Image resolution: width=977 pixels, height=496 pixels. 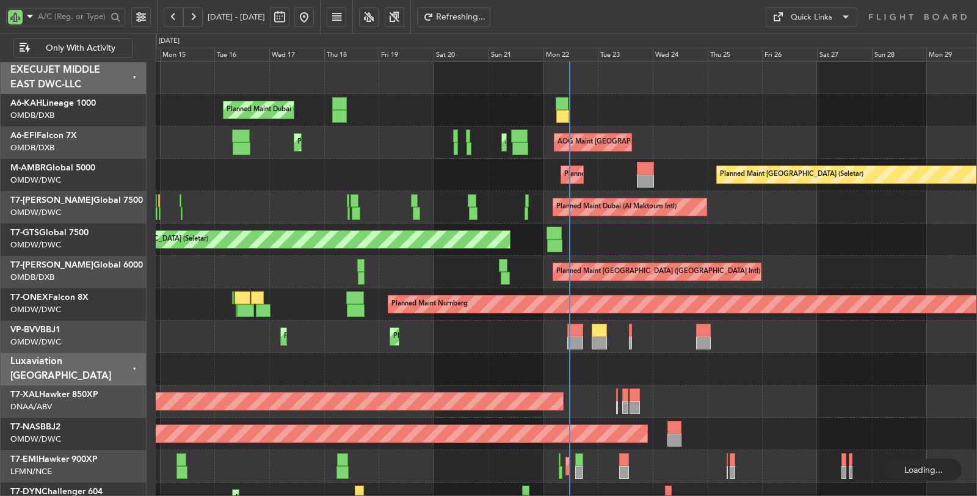 What do you see at coordinates (31, 407) in the screenshot?
I see `a: DNAA/ABV` at bounding box center [31, 407].